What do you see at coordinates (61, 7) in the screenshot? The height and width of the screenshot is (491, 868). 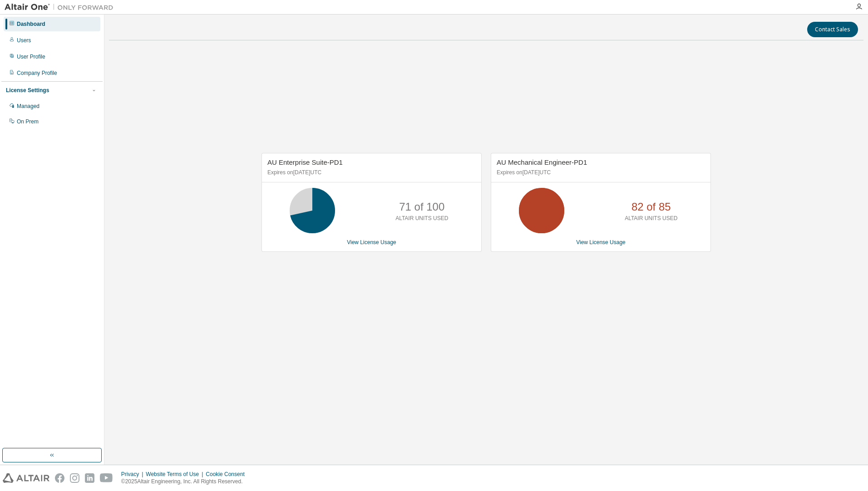 I see `img: Altair One` at bounding box center [61, 7].